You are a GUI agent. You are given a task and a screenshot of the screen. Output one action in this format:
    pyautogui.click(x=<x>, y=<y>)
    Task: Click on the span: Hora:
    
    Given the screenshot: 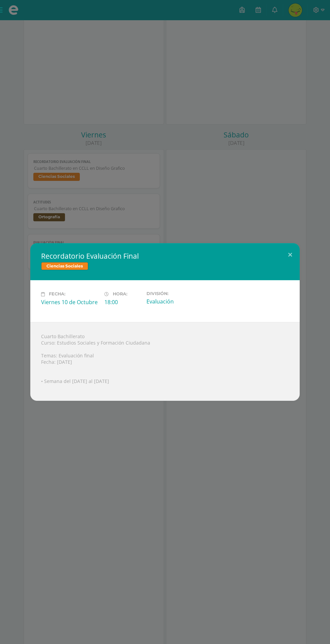 What is the action you would take?
    pyautogui.click(x=120, y=294)
    